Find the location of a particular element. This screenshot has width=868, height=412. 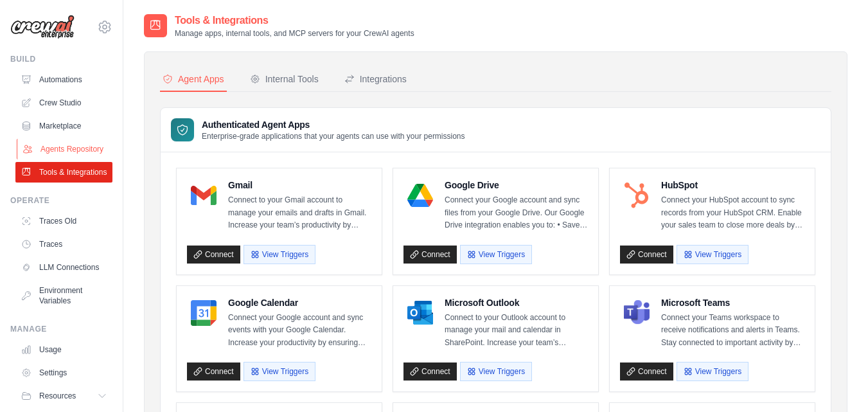

div: Internal Tools is located at coordinates (284, 79).